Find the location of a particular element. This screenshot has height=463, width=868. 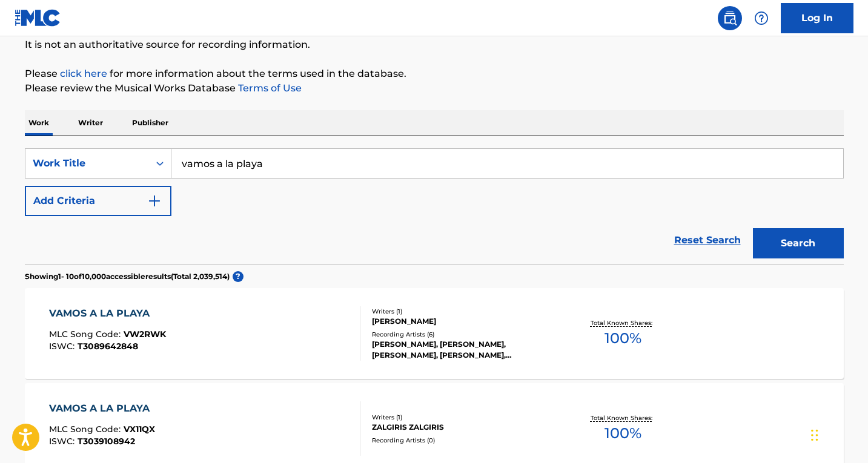

div: Work Title is located at coordinates (87, 164).